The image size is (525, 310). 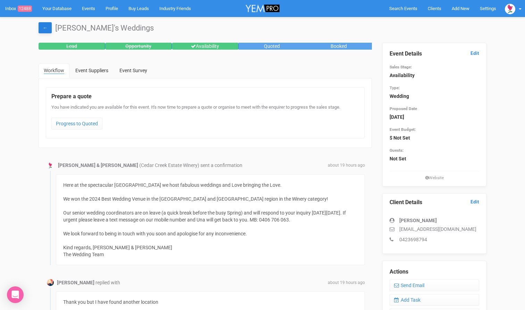 What do you see at coordinates (108, 283) in the screenshot?
I see `span: replied with` at bounding box center [108, 283].